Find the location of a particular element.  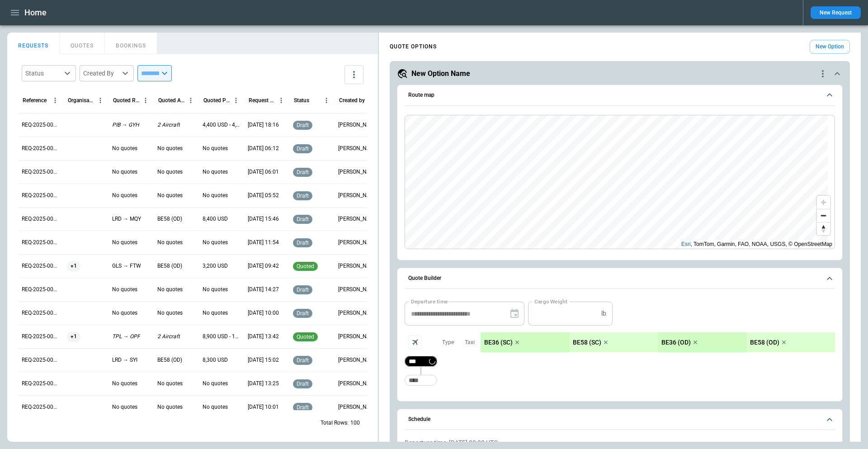

p: REQ-2025-000269 is located at coordinates (41, 313).